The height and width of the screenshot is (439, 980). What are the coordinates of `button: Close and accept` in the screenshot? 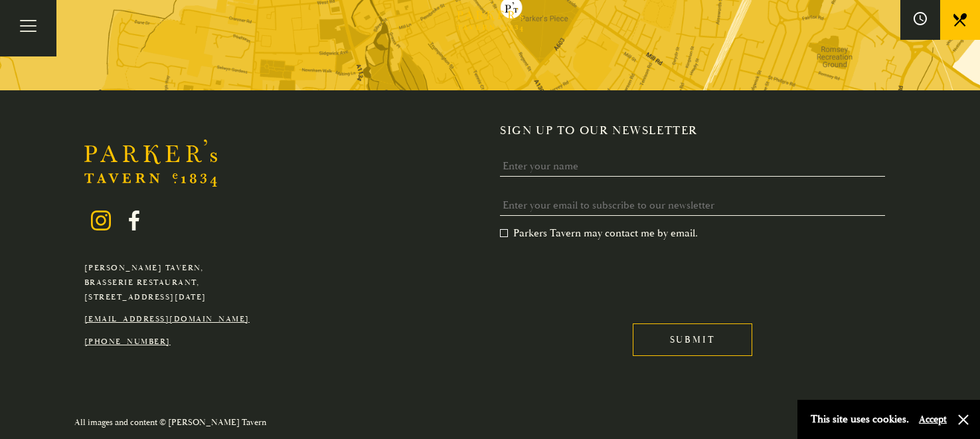 It's located at (963, 419).